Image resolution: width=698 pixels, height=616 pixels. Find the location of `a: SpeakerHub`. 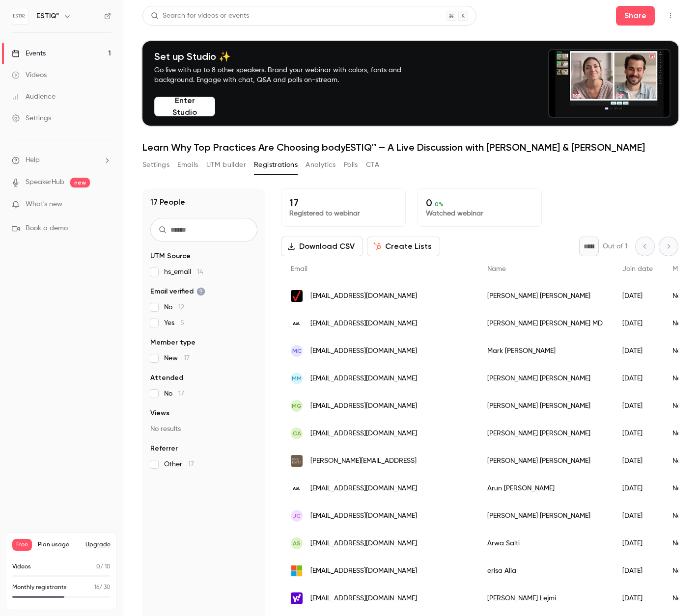

a: SpeakerHub is located at coordinates (45, 182).